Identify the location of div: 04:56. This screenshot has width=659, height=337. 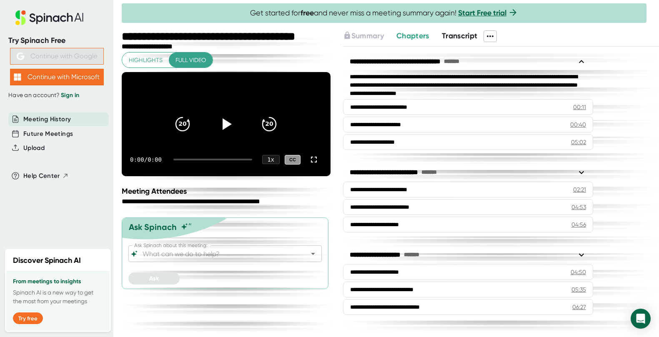
(579, 225).